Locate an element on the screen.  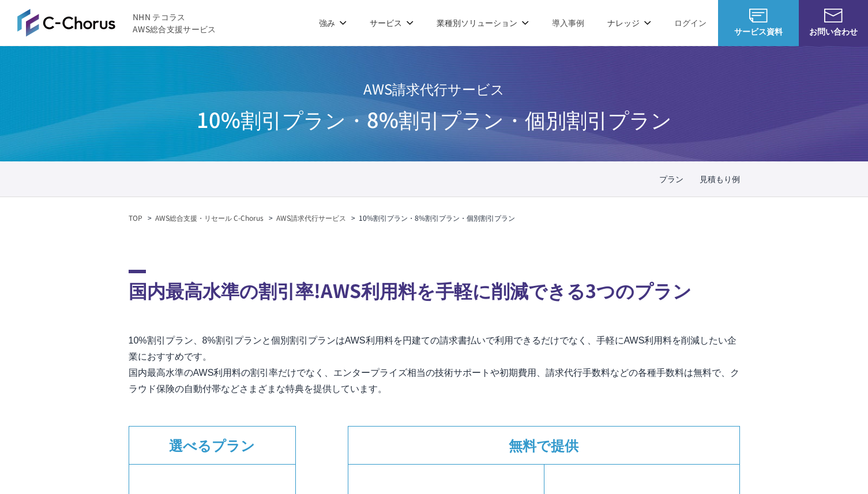
img: お問い合わせ is located at coordinates (833, 16).